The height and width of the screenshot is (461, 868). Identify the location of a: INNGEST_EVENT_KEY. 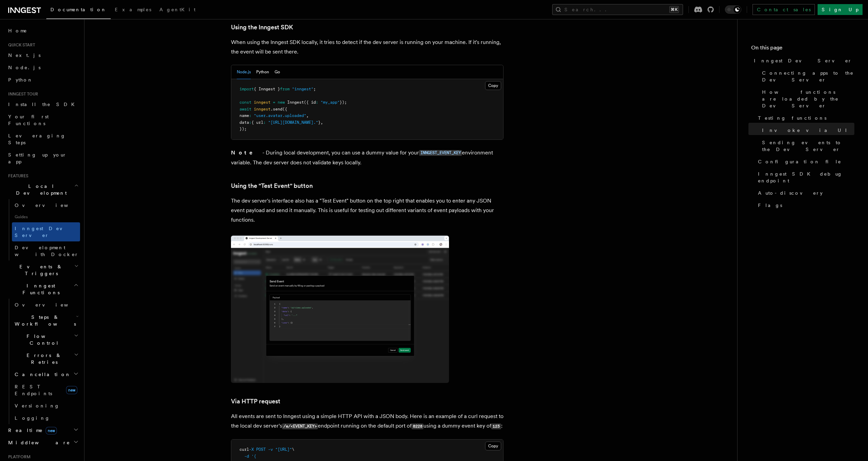
(440, 153).